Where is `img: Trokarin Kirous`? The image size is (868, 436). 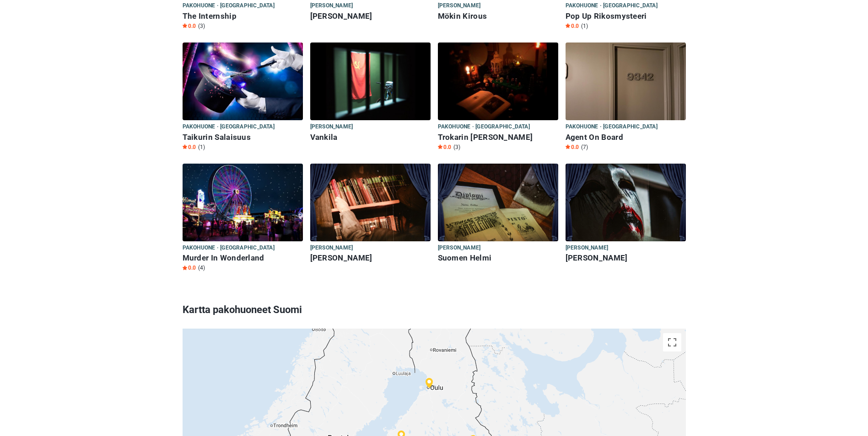
img: Trokarin Kirous is located at coordinates (497, 81).